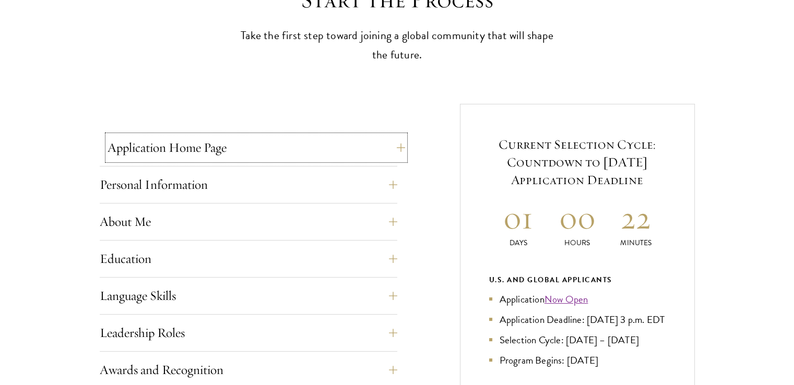 The height and width of the screenshot is (385, 794). Describe the element at coordinates (566, 299) in the screenshot. I see `a: Now Open` at that location.